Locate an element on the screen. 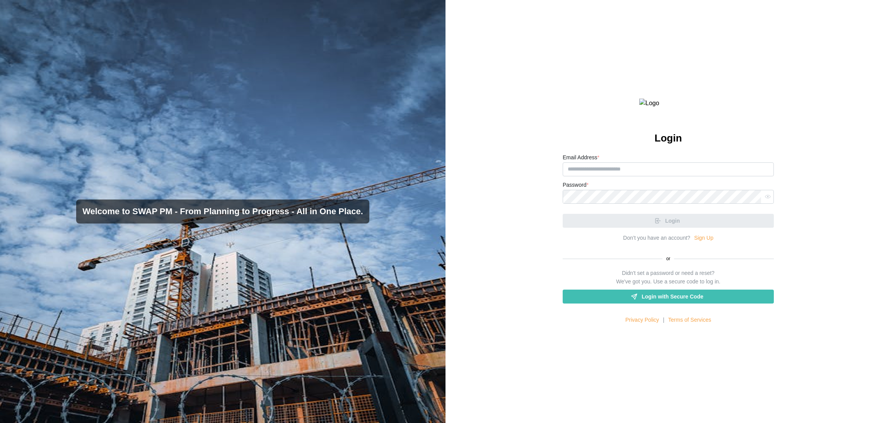  h3: Welcome to SWAP PM - From Planning to Progress - All in One Place. is located at coordinates (223, 212).